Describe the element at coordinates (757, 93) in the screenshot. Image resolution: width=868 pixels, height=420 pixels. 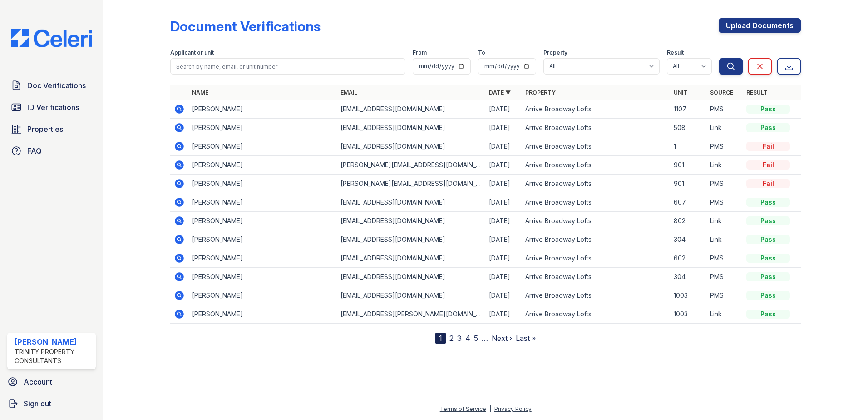
I see `a: Result` at that location.